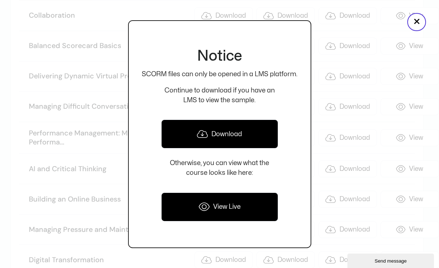 The height and width of the screenshot is (268, 439). Describe the element at coordinates (220, 134) in the screenshot. I see `a: Download` at that location.